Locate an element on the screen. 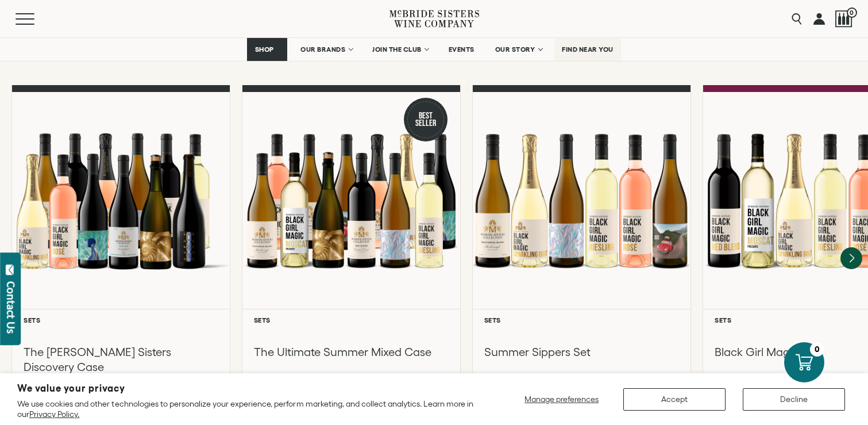 The height and width of the screenshot is (425, 868). a: FIND NEAR YOU is located at coordinates (587, 49).